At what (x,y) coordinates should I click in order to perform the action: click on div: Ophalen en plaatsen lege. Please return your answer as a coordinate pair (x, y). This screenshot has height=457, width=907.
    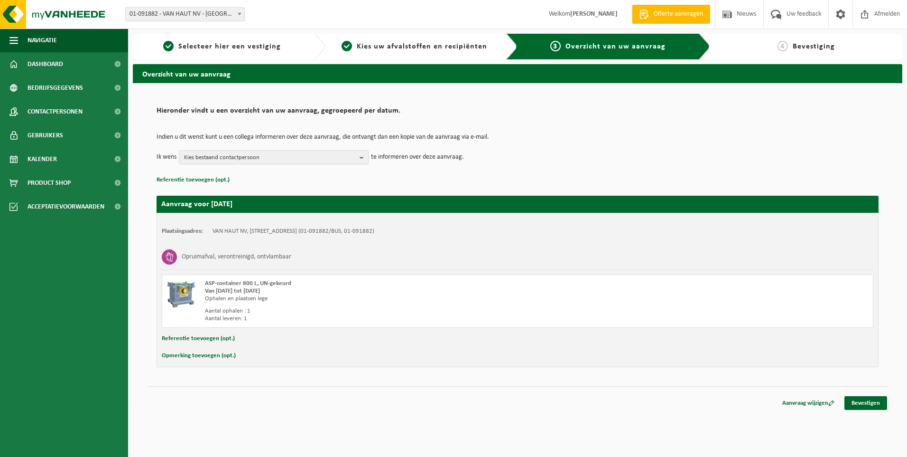
    Looking at the image, I should click on (380, 298).